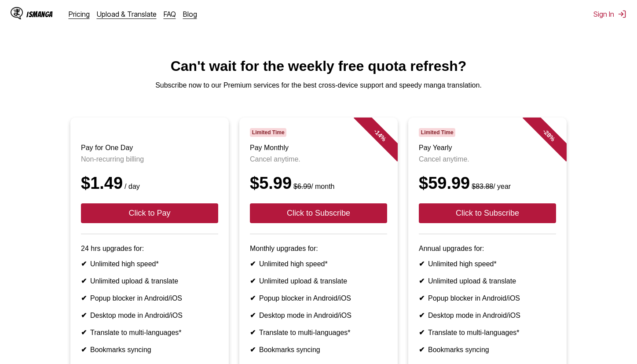 The width and height of the screenshot is (637, 364). Describe the element at coordinates (150, 249) in the screenshot. I see `p: 24 hrs upgrades for:` at that location.